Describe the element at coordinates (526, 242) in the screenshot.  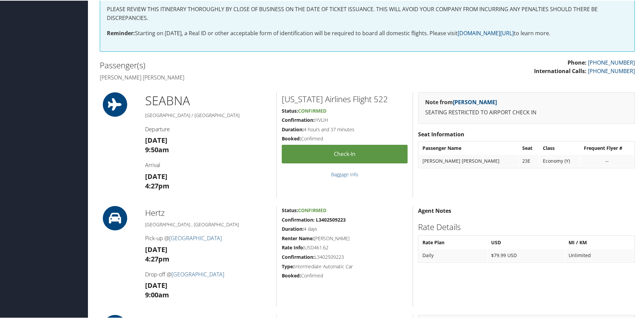
I see `th: USD` at that location.